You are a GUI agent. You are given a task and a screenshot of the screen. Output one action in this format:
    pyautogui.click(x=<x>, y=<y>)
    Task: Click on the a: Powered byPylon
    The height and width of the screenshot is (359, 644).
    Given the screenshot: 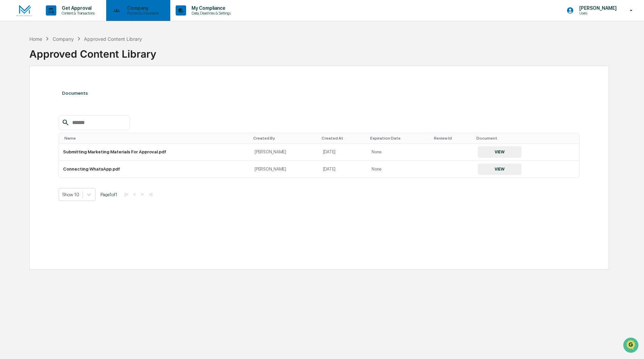 What is the action you would take?
    pyautogui.click(x=64, y=117)
    